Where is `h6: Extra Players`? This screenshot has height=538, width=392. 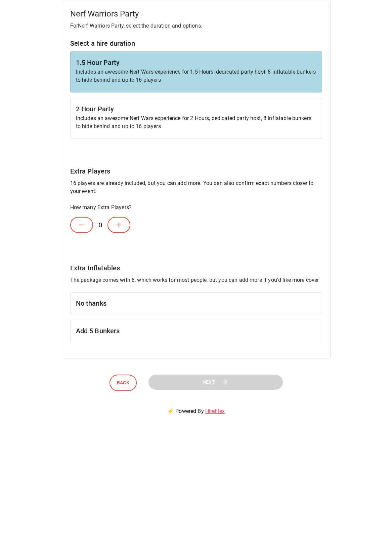
h6: Extra Players is located at coordinates (196, 171).